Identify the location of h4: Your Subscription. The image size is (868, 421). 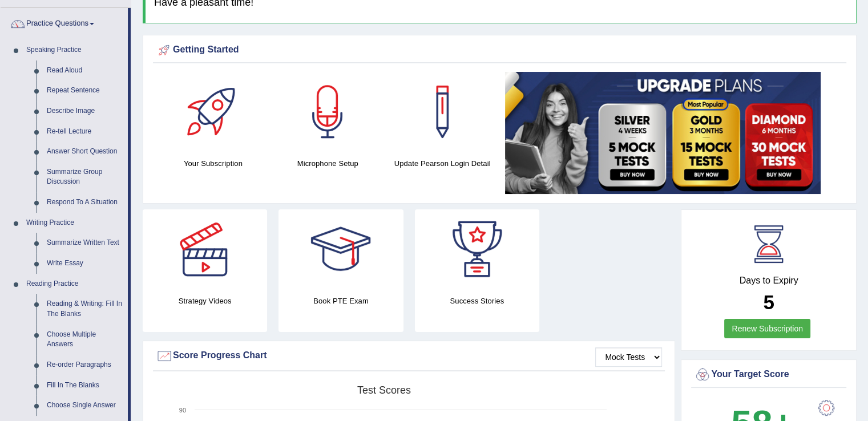
(213, 163).